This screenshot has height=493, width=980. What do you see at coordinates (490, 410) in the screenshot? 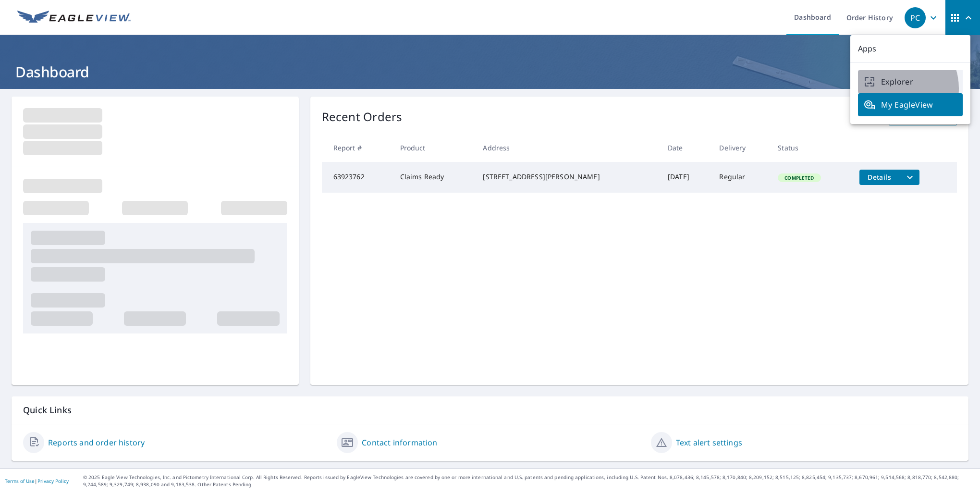
I see `p: Quick Links` at bounding box center [490, 410].